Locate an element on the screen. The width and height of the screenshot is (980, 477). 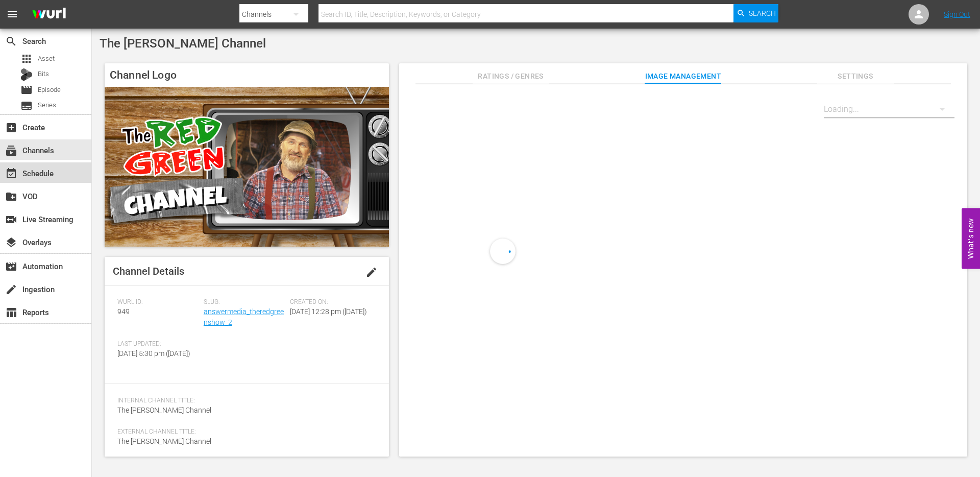
span: Ratings / Genres is located at coordinates (511, 76).